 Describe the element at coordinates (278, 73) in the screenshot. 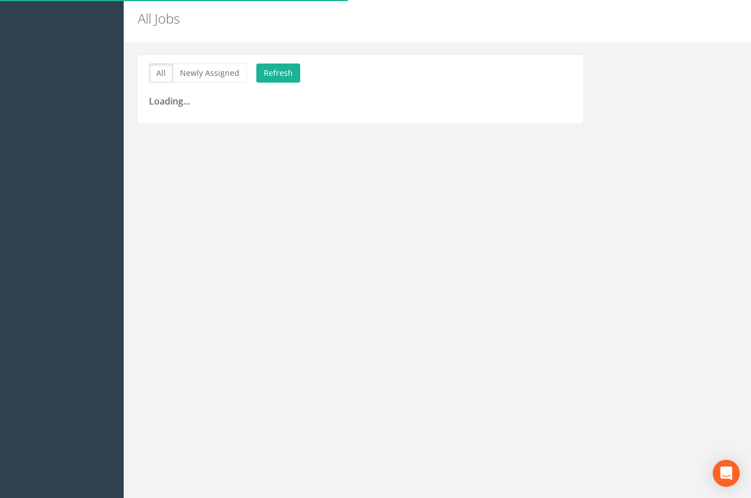

I see `button: Refresh` at that location.